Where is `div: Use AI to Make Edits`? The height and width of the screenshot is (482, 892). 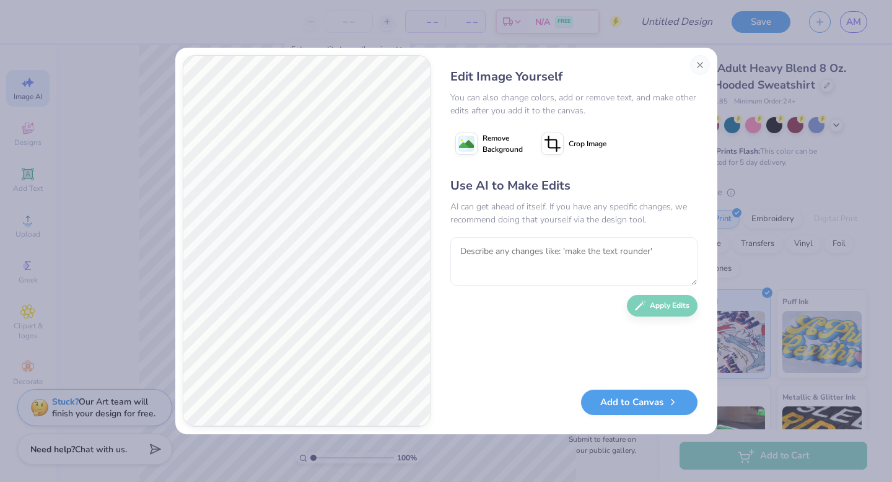 div: Use AI to Make Edits is located at coordinates (573, 186).